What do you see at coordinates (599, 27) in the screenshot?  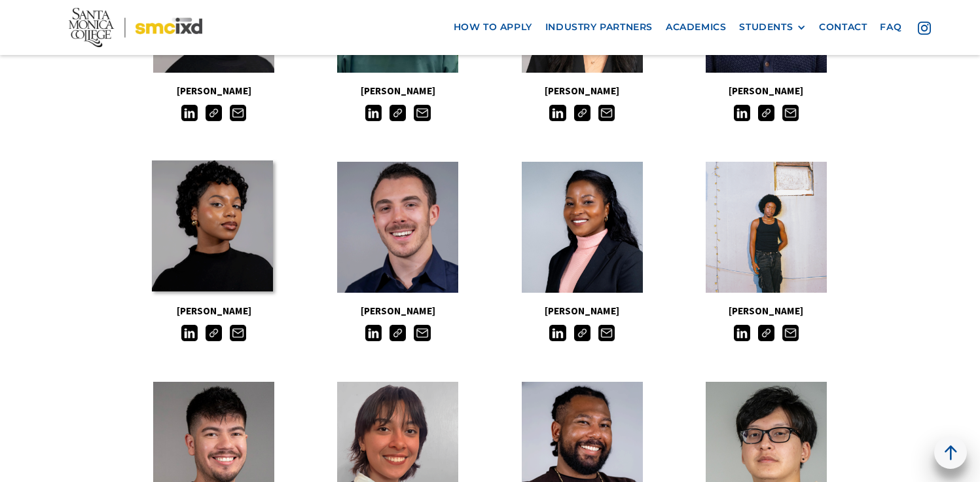 I see `a: industry partners` at bounding box center [599, 27].